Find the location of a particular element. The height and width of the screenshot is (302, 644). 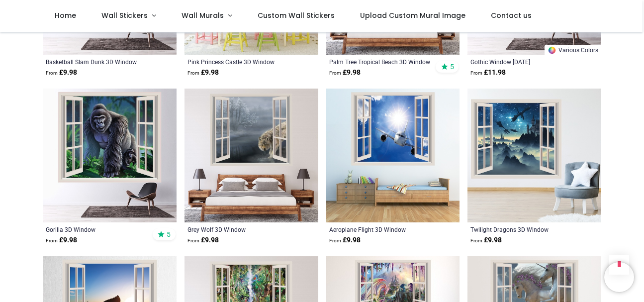

img: Aeroplane Flight 3D Window Wall Sticker is located at coordinates (393, 155).